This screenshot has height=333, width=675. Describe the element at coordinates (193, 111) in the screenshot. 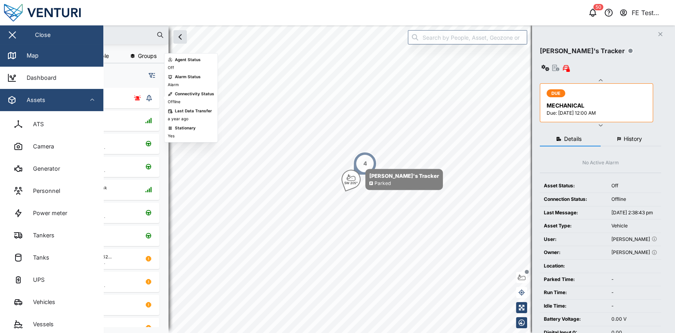

I see `div: Last Data Transfer` at that location.